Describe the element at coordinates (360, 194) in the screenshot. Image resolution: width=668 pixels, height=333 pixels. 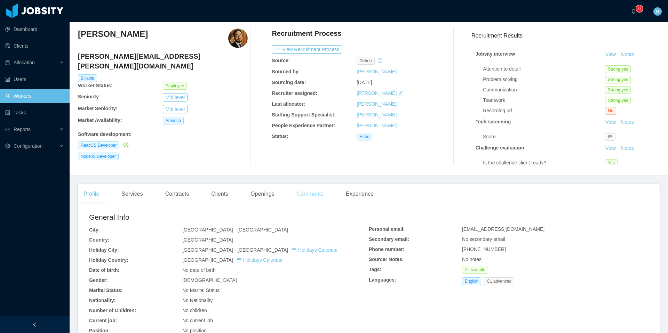
I see `div: Experience` at that location.